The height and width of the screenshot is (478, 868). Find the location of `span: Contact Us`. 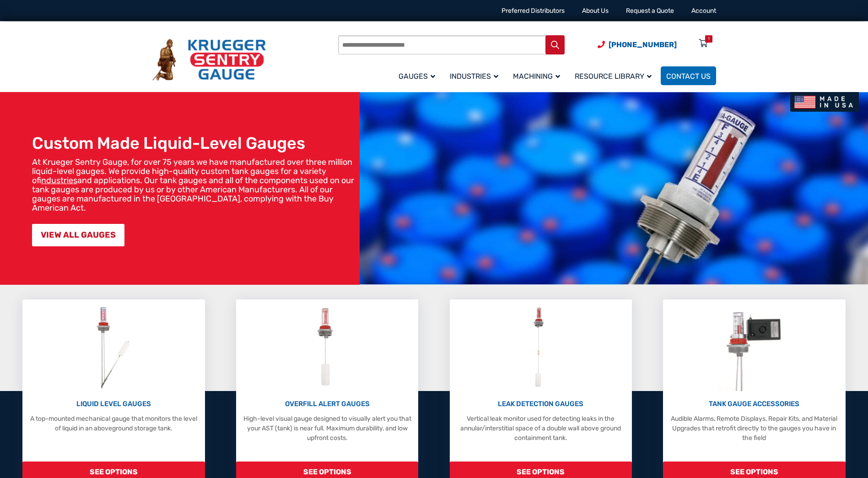

span: Contact Us is located at coordinates (688, 76).